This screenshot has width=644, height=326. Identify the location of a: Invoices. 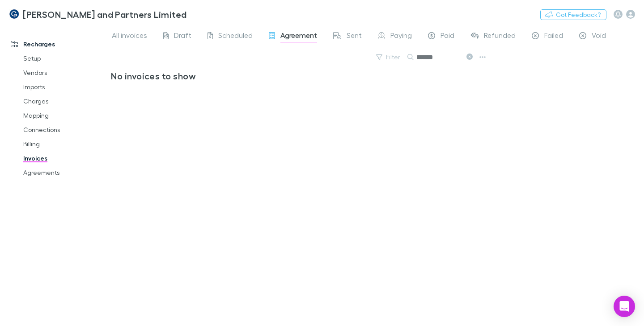
(65, 158).